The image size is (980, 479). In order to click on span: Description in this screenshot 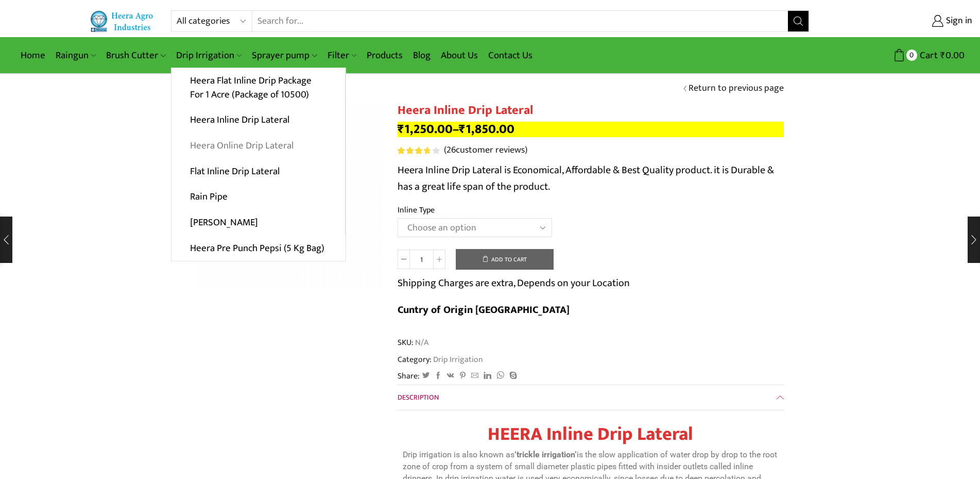, I will do `click(418, 397)`.